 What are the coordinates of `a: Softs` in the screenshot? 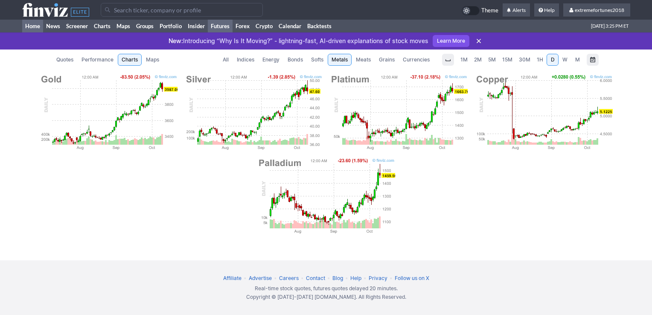 It's located at (317, 60).